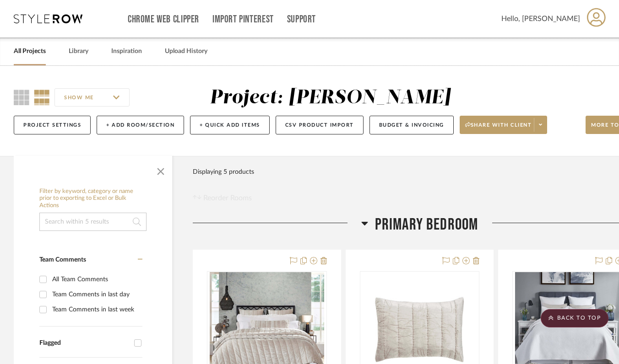 This screenshot has height=364, width=619. I want to click on div: Flagged, so click(84, 343).